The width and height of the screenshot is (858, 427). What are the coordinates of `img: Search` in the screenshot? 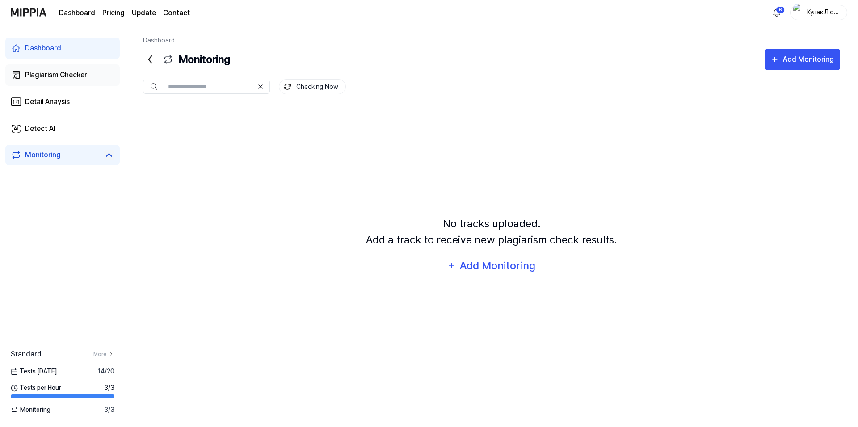 It's located at (154, 87).